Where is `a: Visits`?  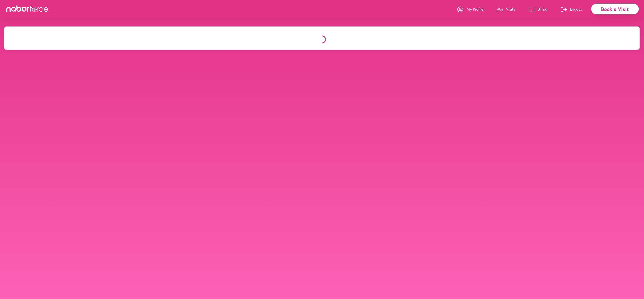 a: Visits is located at coordinates (506, 9).